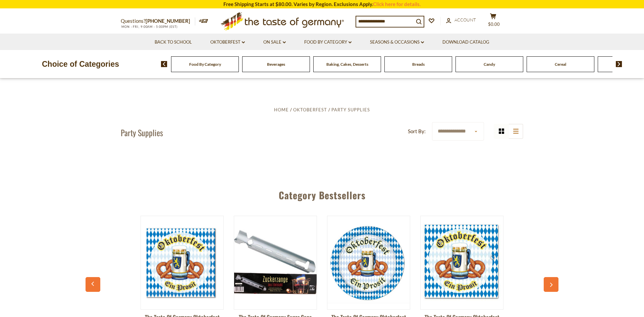 The image size is (644, 317). What do you see at coordinates (560, 64) in the screenshot?
I see `span: Cereal` at bounding box center [560, 64].